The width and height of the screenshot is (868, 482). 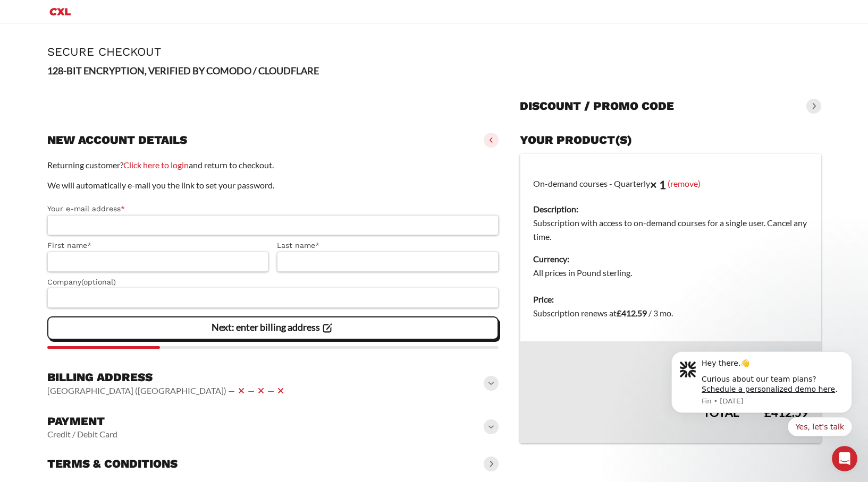 I want to click on label: Last name, so click(x=387, y=245).